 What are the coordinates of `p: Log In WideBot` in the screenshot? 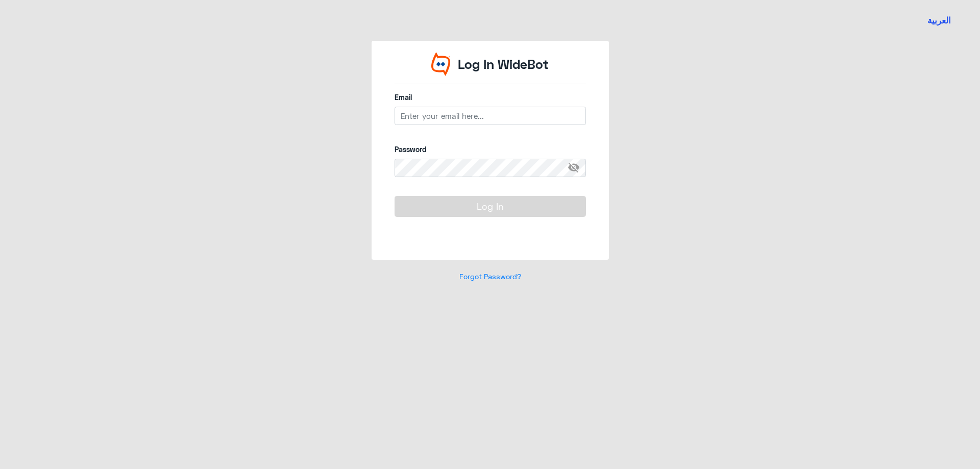 It's located at (503, 65).